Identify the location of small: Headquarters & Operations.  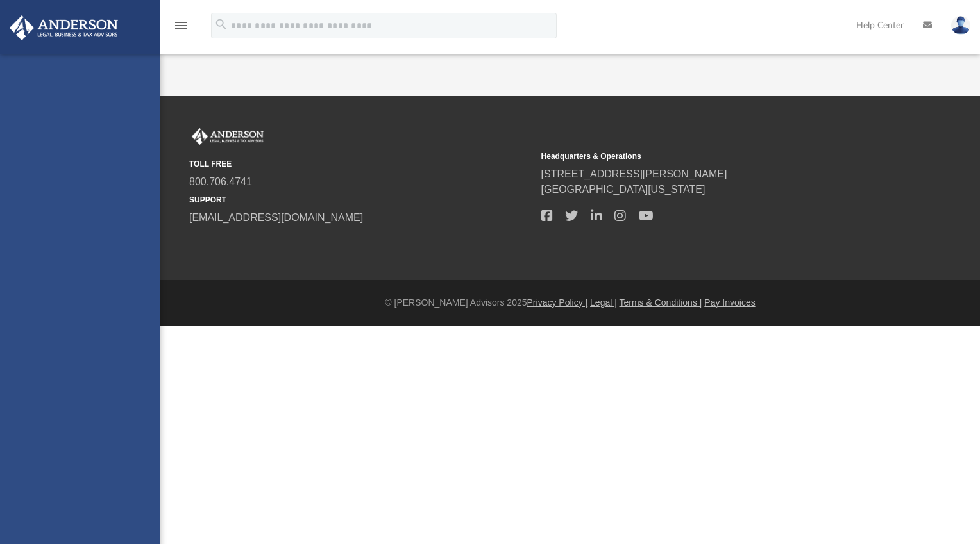
(712, 156).